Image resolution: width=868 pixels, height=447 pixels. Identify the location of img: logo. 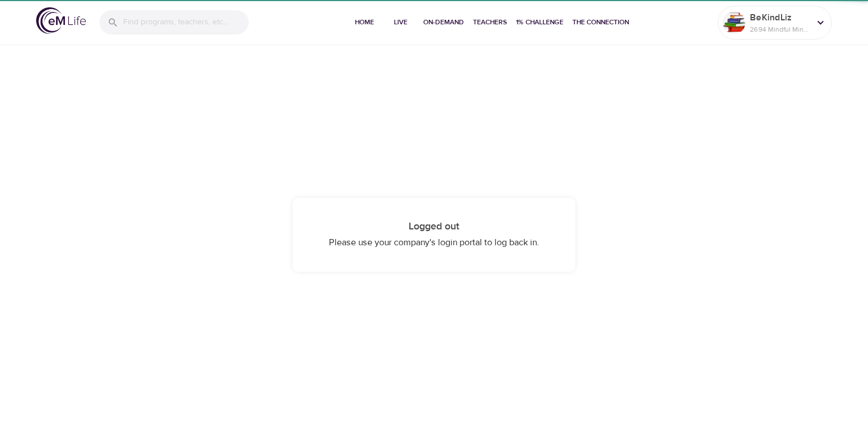
(61, 21).